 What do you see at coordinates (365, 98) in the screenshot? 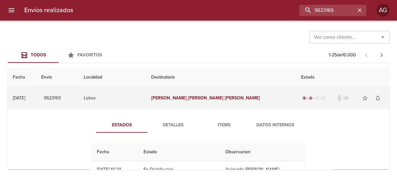
I see `button: Agregar a favoritos` at bounding box center [365, 98].